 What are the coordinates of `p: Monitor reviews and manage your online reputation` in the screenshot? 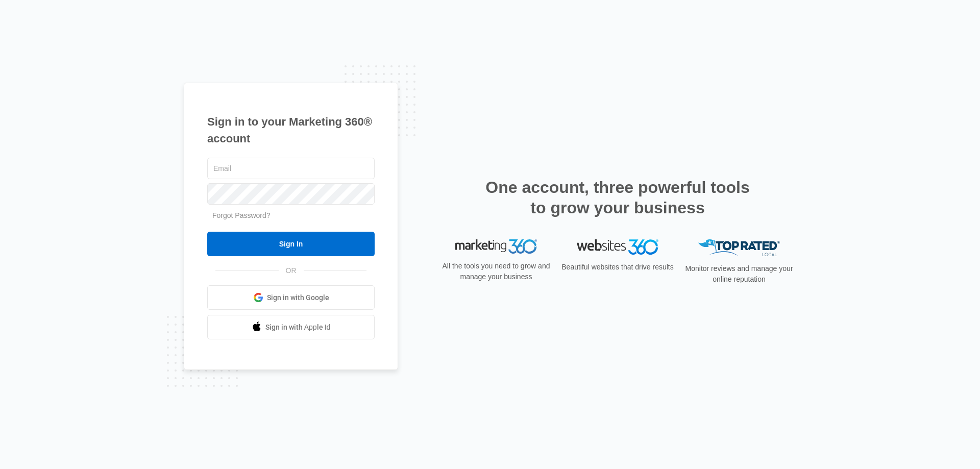 It's located at (739, 274).